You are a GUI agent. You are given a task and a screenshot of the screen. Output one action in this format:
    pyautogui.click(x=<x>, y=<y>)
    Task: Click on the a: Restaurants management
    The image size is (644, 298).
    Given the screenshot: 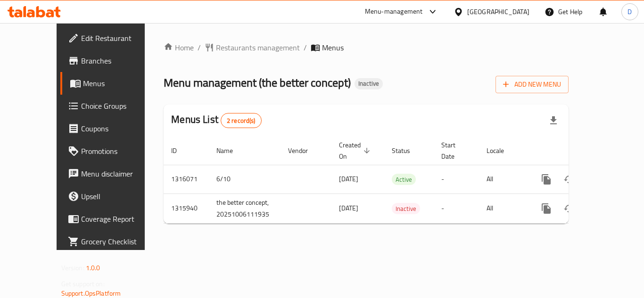 What is the action you would take?
    pyautogui.click(x=252, y=47)
    